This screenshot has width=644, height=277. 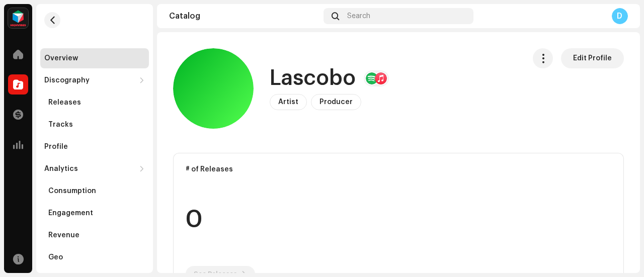 I want to click on img: feab3aad-9b62-475c-8caf-26f15a9573ee, so click(x=18, y=18).